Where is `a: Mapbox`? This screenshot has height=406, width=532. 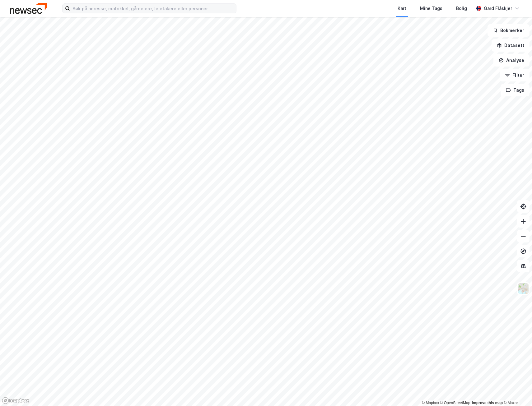 a: Mapbox is located at coordinates (430, 403).